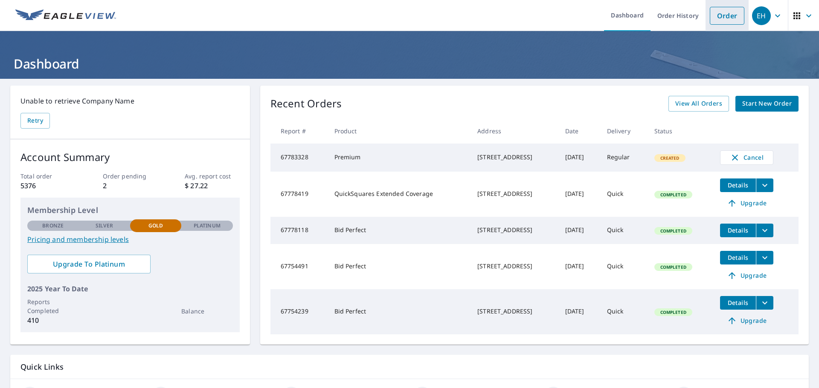  I want to click on p: Balance, so click(207, 311).